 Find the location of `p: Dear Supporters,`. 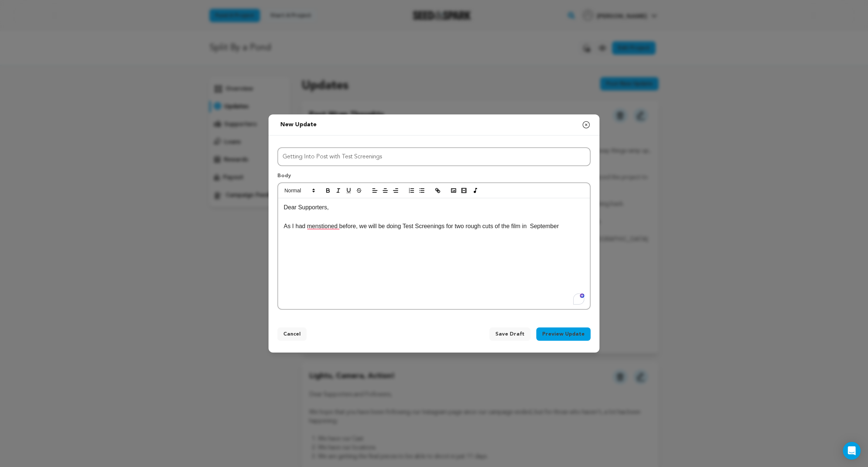

p: Dear Supporters, is located at coordinates (434, 208).